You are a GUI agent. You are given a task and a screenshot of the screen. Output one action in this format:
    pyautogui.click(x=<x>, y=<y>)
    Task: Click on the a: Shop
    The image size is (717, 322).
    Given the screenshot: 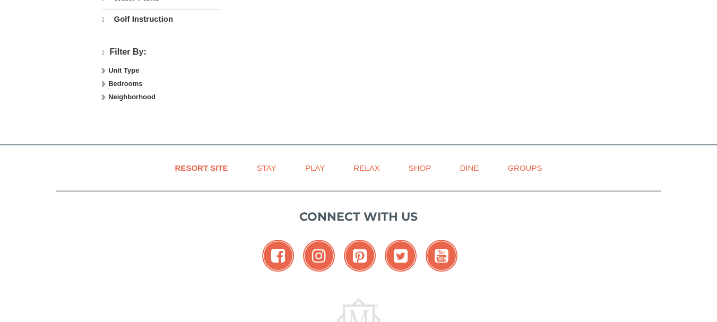 What is the action you would take?
    pyautogui.click(x=420, y=168)
    